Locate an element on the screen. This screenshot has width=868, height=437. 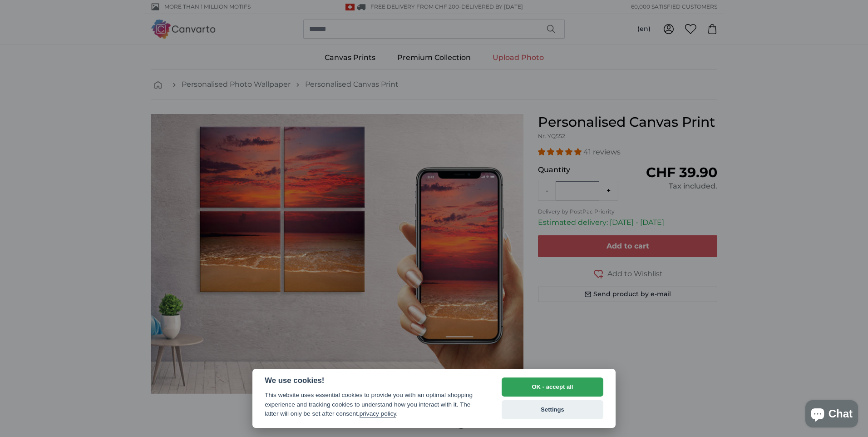
a: privacy policy is located at coordinates (378, 414).